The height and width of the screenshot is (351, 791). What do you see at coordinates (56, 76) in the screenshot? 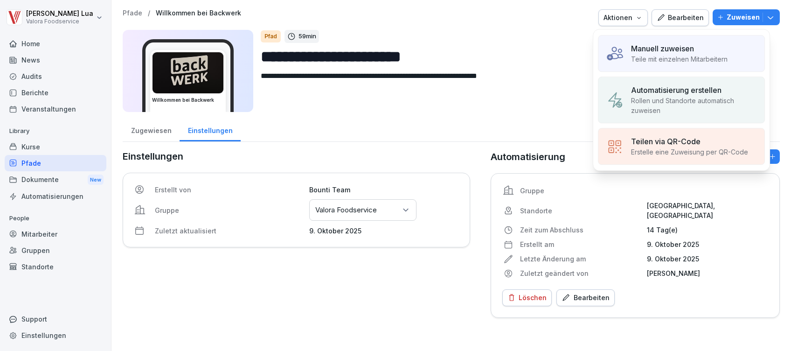
I see `a: Audits` at bounding box center [56, 76].